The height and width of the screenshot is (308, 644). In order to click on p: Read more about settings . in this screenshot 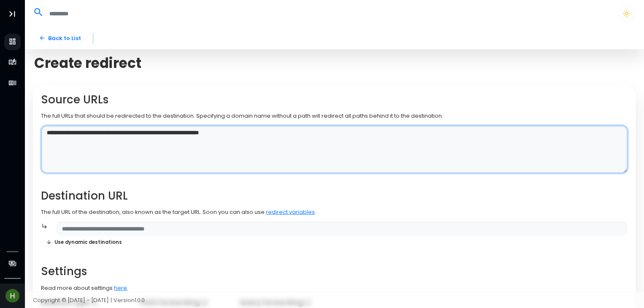, I will do `click(335, 289)`.